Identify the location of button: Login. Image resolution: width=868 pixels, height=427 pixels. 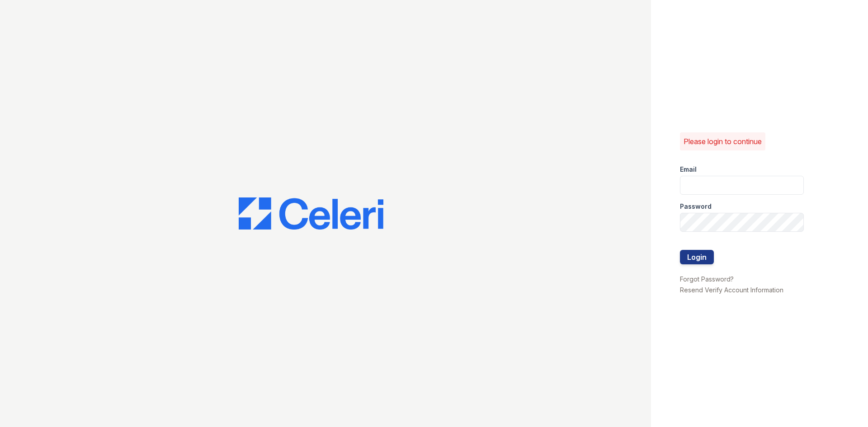
(697, 257).